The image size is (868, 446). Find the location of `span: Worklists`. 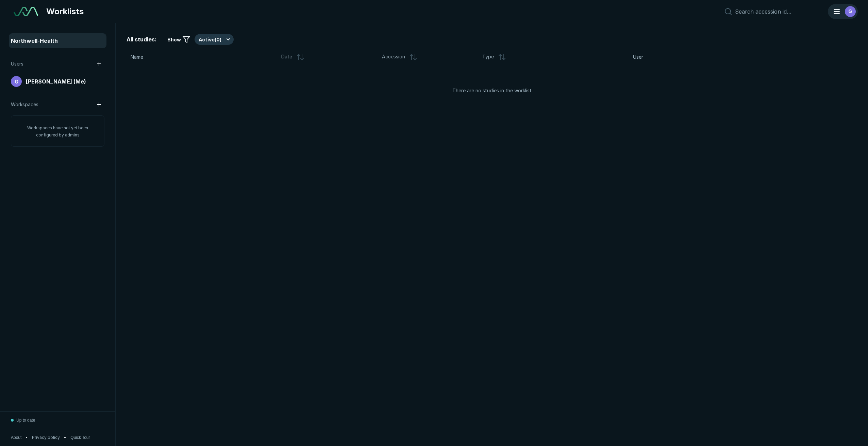

span: Worklists is located at coordinates (65, 11).